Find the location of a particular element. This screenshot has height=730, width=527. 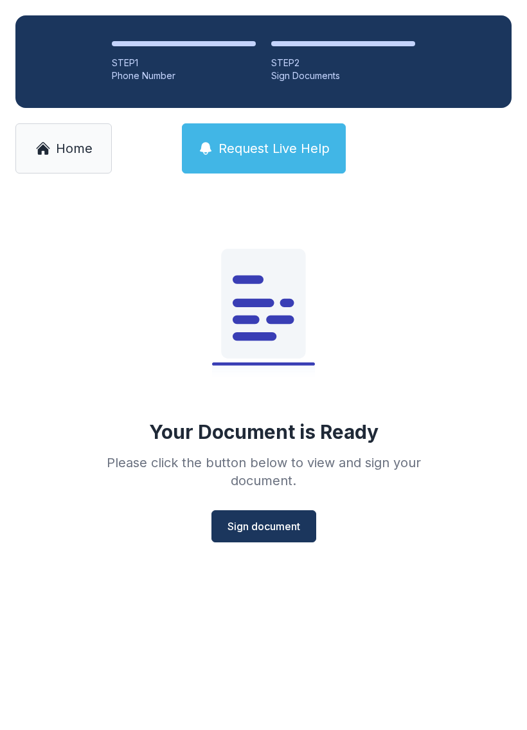

div: STEP 1 is located at coordinates (184, 63).